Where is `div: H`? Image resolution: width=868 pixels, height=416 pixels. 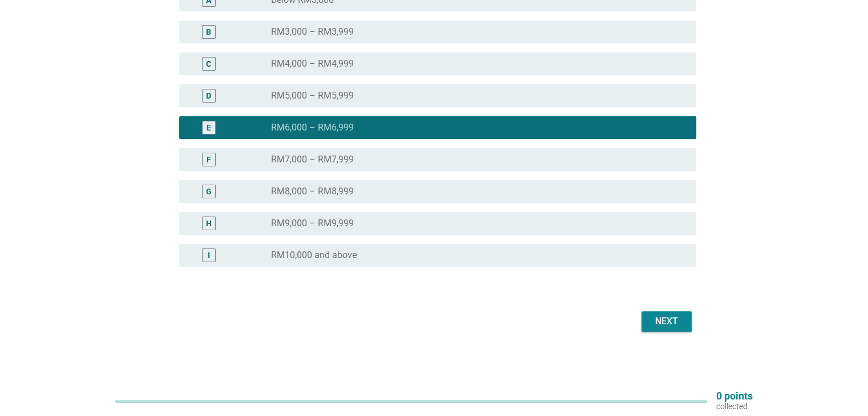 div: H is located at coordinates (209, 223).